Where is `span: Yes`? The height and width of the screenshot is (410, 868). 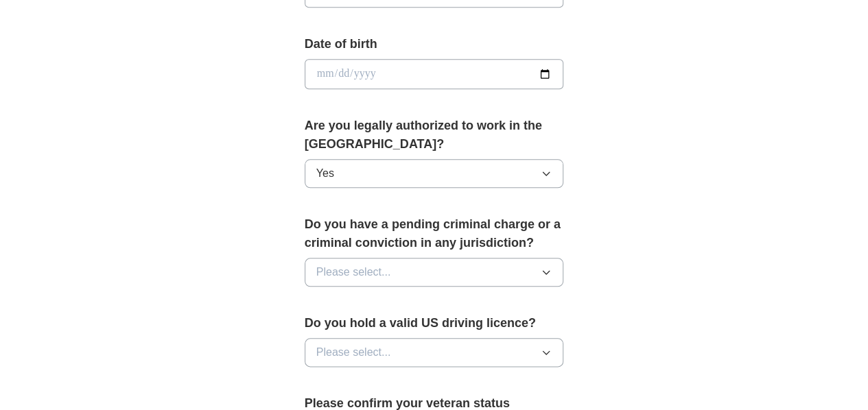 span: Yes is located at coordinates (325, 174).